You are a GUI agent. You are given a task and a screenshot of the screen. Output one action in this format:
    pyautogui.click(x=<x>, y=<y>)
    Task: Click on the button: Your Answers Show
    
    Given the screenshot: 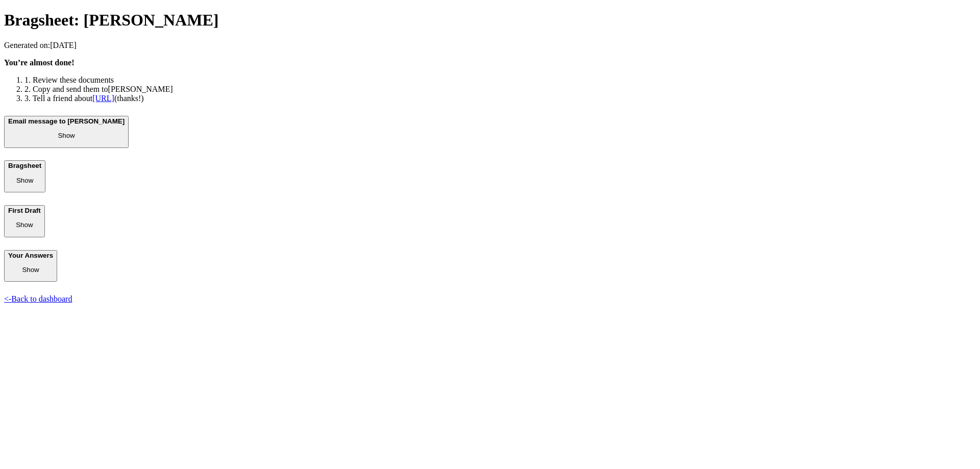 What is the action you would take?
    pyautogui.click(x=31, y=266)
    